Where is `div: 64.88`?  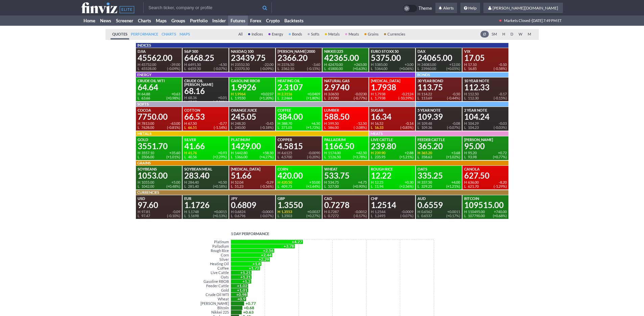
div: 64.88 is located at coordinates (144, 94).